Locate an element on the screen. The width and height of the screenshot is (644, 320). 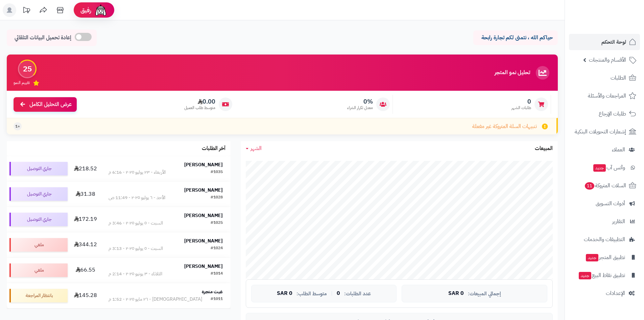
a: الطلبات is located at coordinates (605, 78).